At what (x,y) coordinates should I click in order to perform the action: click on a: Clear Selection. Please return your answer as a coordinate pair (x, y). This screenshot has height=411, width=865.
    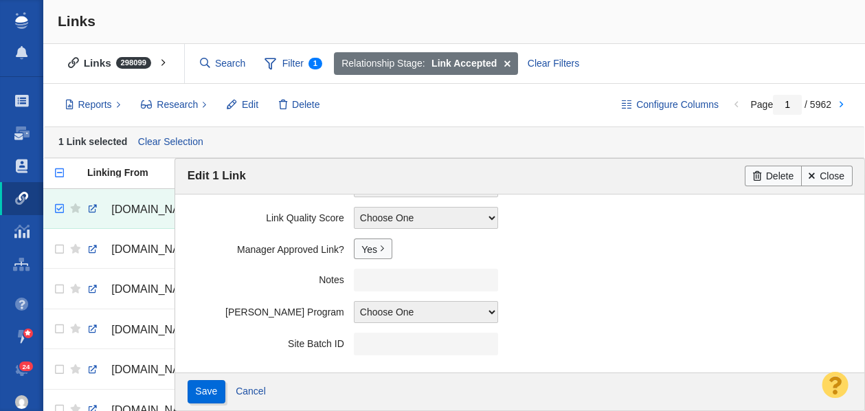
    Looking at the image, I should click on (170, 142).